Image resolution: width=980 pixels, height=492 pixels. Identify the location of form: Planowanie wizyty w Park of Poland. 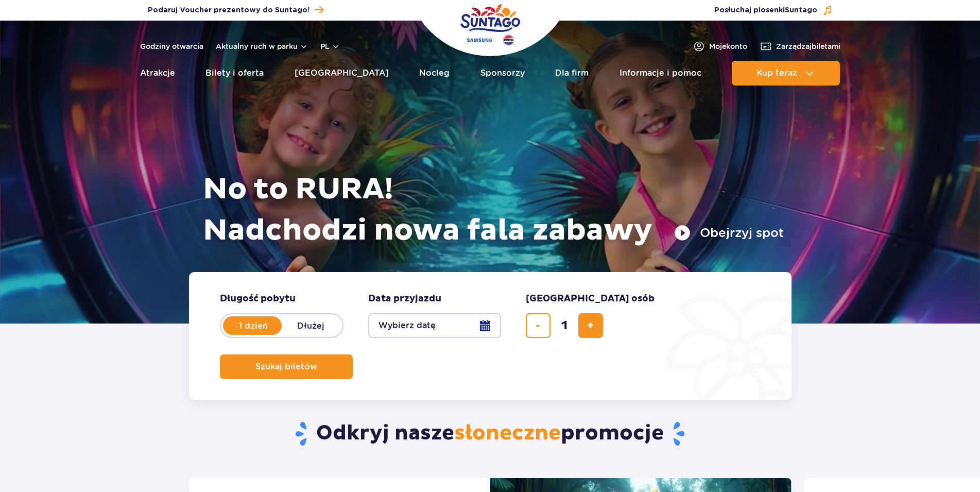
(491, 336).